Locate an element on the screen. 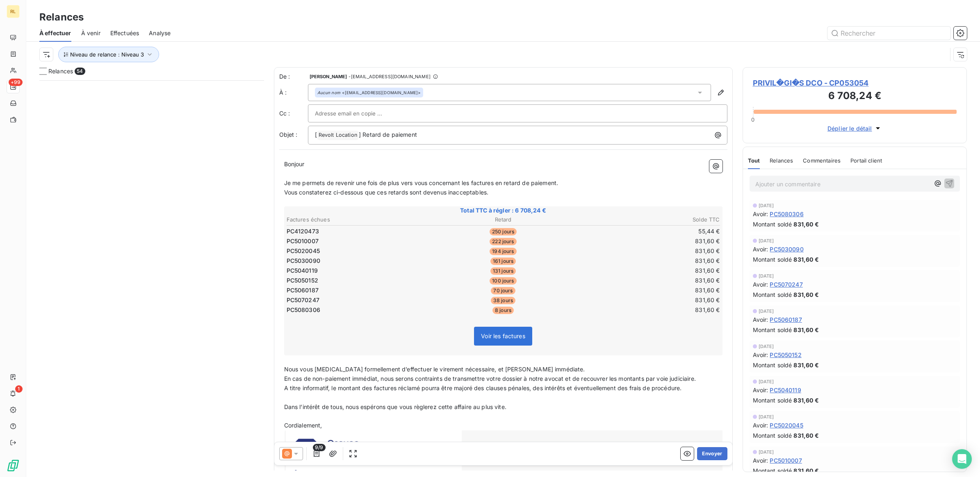 This screenshot has width=980, height=477. span: Niveau de relance : Niveau 3 is located at coordinates (107, 54).